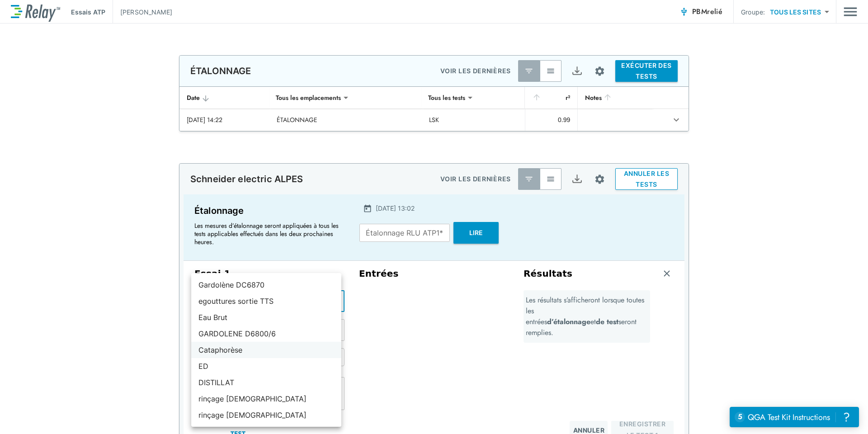  What do you see at coordinates (266, 317) in the screenshot?
I see `li: Eau Brut` at bounding box center [266, 317].